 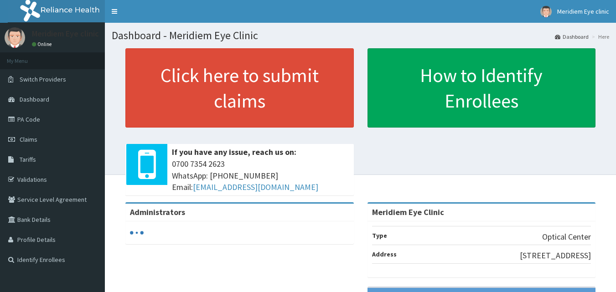 I want to click on a: Online, so click(x=43, y=44).